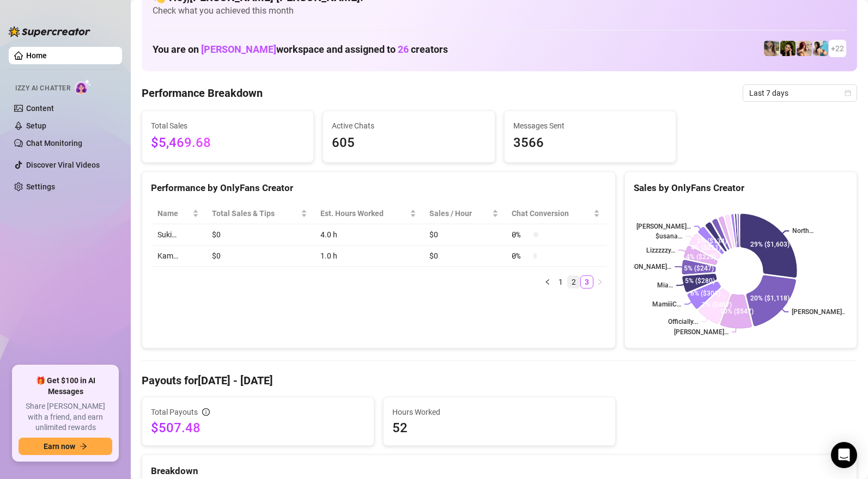 Image resolution: width=868 pixels, height=479 pixels. I want to click on span: 🎁 Get $100 in AI Messages, so click(66, 386).